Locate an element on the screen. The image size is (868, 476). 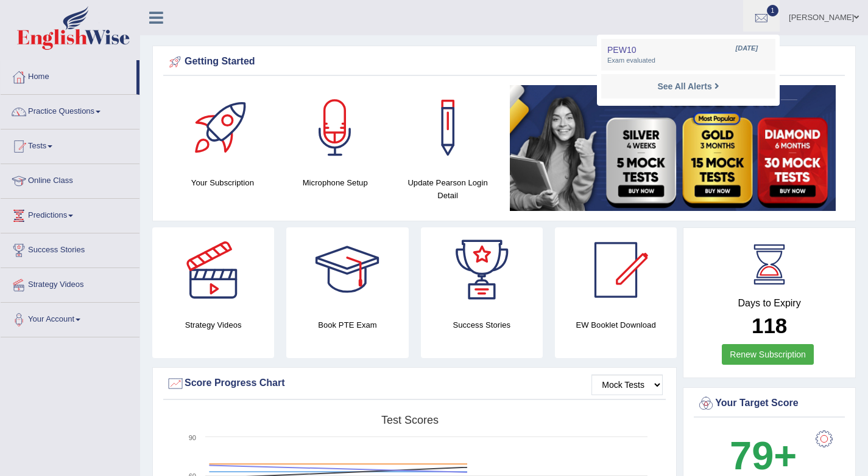
tspan: Test scores is located at coordinates (410, 421).